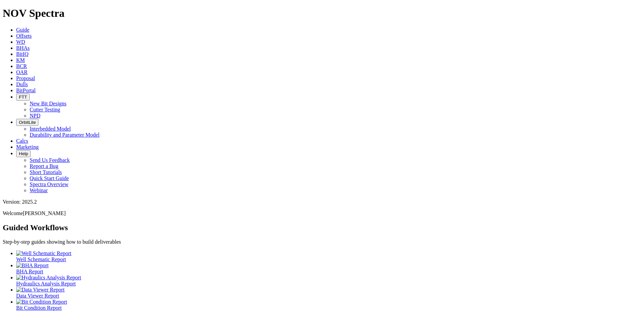 The width and height of the screenshot is (644, 311). What do you see at coordinates (27, 122) in the screenshot?
I see `span: OrbitLite` at bounding box center [27, 122].